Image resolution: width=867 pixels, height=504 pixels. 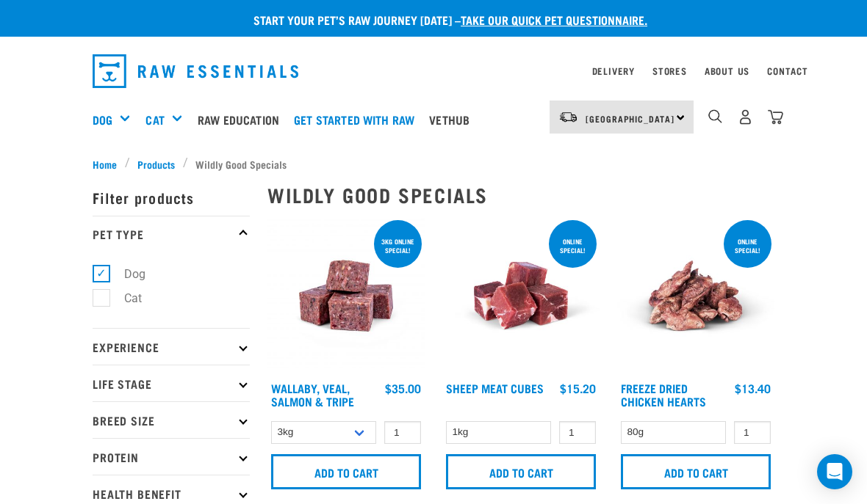 I want to click on img: Wallaby Veal Salmon Tripe 1642, so click(x=346, y=296).